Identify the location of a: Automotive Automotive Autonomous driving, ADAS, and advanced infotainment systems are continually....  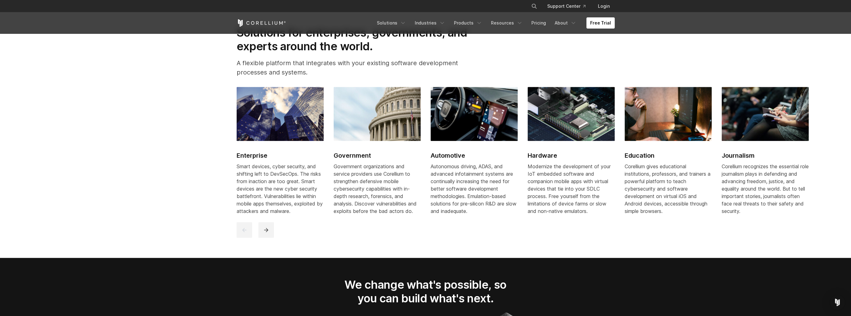
(474, 155).